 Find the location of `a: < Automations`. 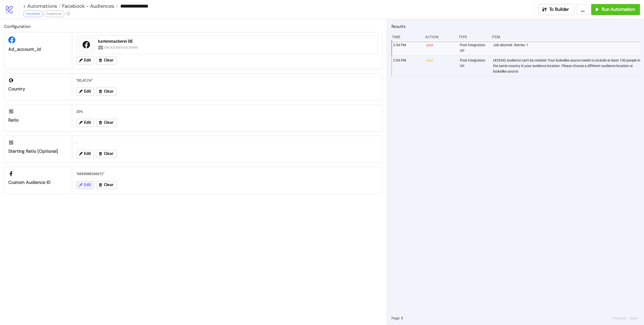

a: < Automations is located at coordinates (42, 6).